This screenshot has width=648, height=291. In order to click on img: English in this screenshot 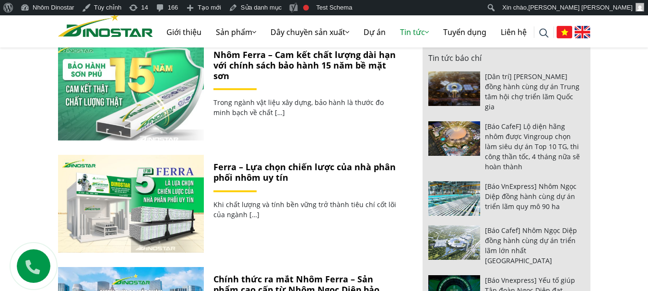, I will do `click(583, 32)`.